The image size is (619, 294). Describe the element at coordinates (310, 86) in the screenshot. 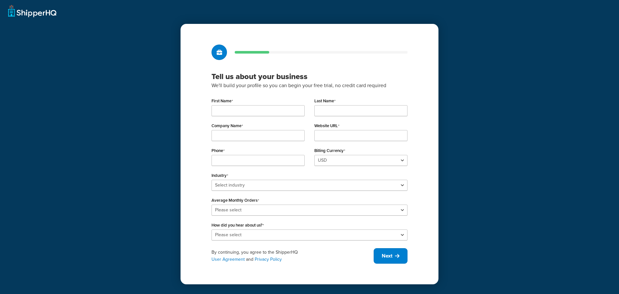

I see `p: We'll build your profile so you can begin your free trial, no credit card required` at that location.